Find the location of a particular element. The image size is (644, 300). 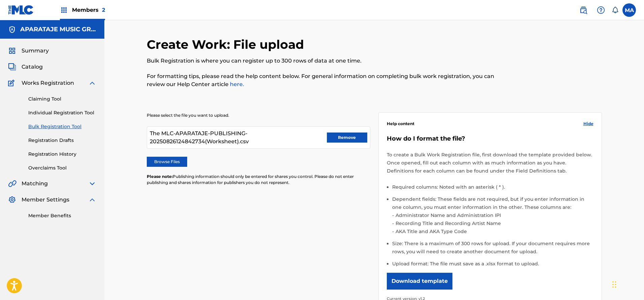

div: Chat Widget is located at coordinates (627, 284).